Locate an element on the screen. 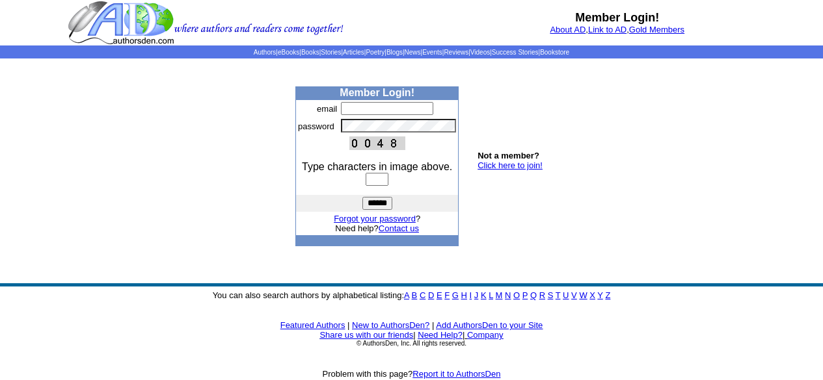  a: Report it to AuthorsDen is located at coordinates (456, 374).